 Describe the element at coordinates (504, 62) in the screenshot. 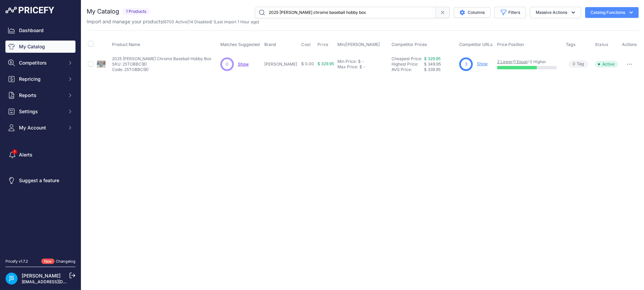

I see `a: 2 Lower` at that location.